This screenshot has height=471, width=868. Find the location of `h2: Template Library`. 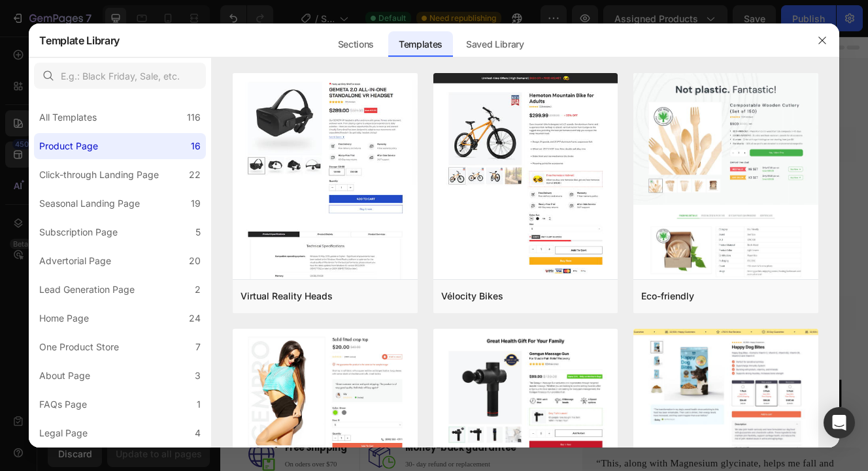

h2: Template Library is located at coordinates (79, 41).